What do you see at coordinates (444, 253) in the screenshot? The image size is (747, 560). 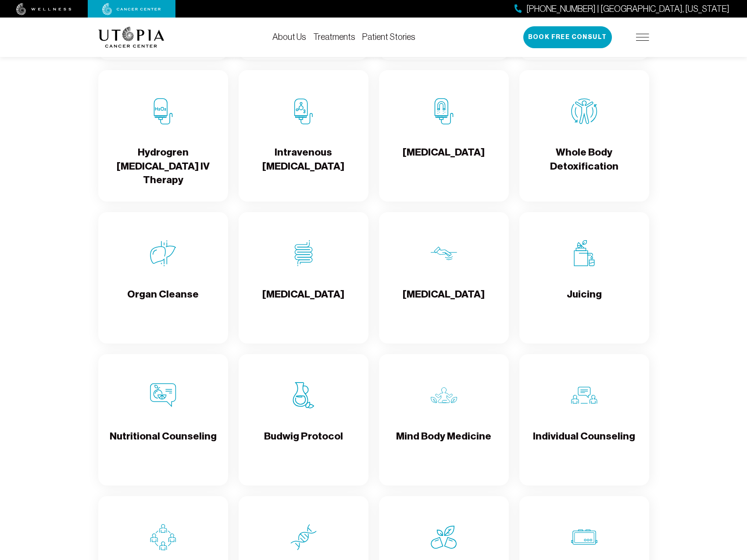 I see `img: Lymphatic Massage` at bounding box center [444, 253].